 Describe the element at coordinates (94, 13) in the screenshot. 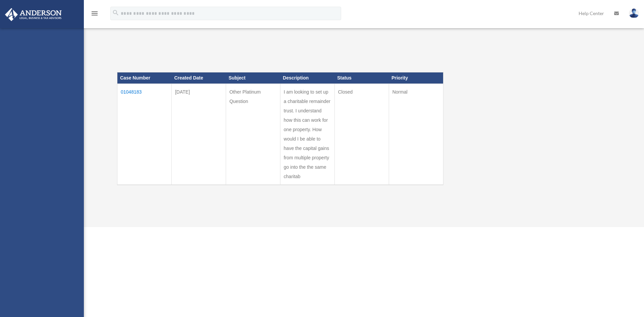

I see `i: menu` at that location.